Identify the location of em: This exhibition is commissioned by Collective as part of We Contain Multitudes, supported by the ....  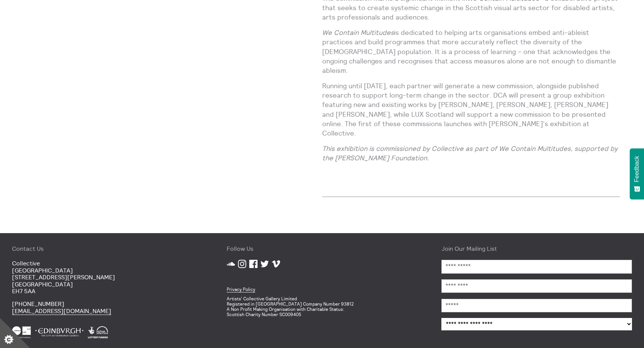
(470, 153).